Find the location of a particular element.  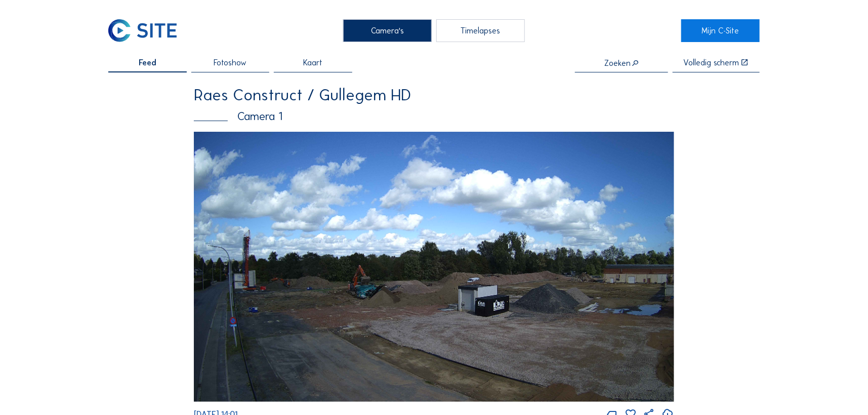

div: Camera's is located at coordinates (387, 30).